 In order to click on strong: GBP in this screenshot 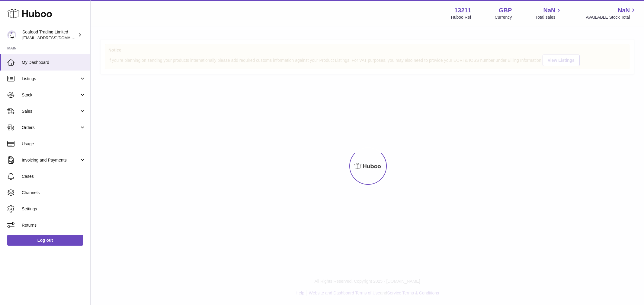, I will do `click(505, 10)`.